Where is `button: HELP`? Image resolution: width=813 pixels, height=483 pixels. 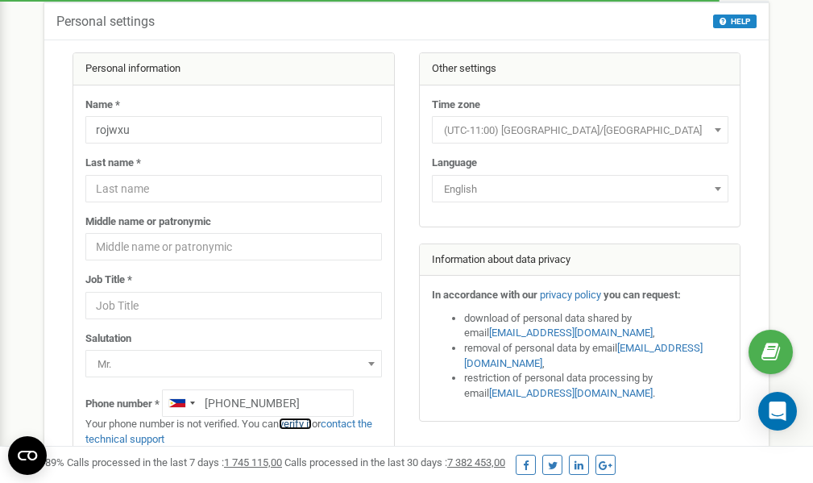
button: HELP is located at coordinates (735, 21).